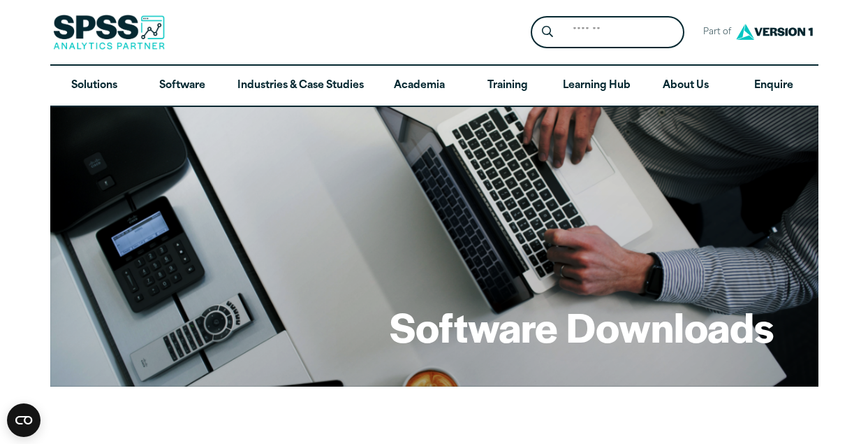 The width and height of the screenshot is (868, 444). What do you see at coordinates (301, 86) in the screenshot?
I see `a: Industries & Case Studies` at bounding box center [301, 86].